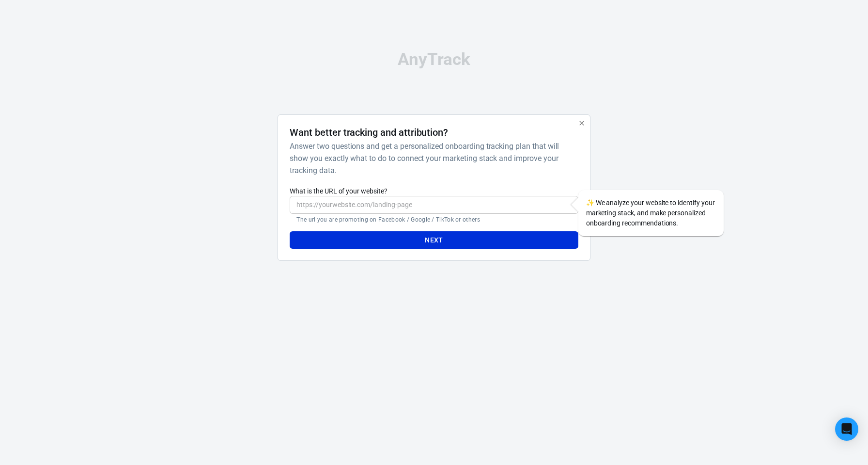  Describe the element at coordinates (431, 158) in the screenshot. I see `h6: Answer two questions and get a personalized onboarding tracking plan that will show you exactly w...` at that location.